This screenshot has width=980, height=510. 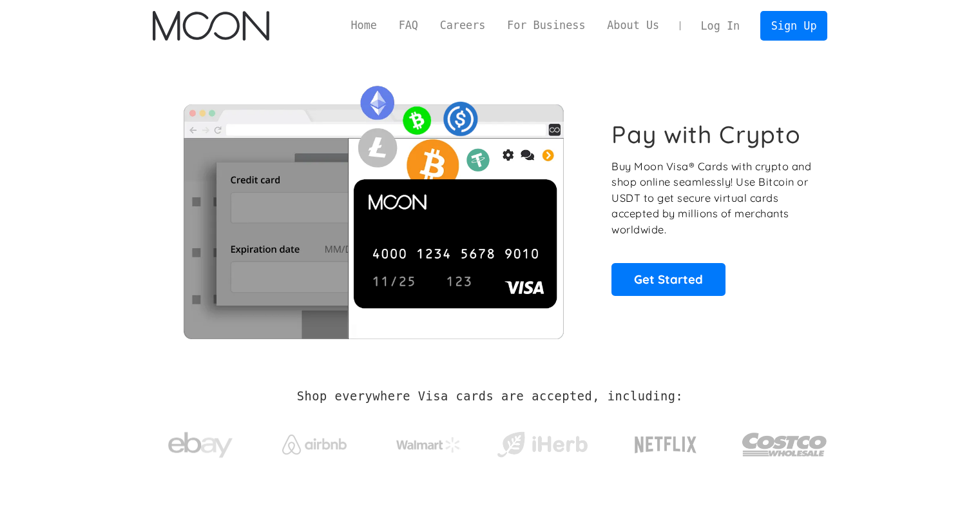 What do you see at coordinates (785, 441) in the screenshot?
I see `a: Costco` at bounding box center [785, 441].